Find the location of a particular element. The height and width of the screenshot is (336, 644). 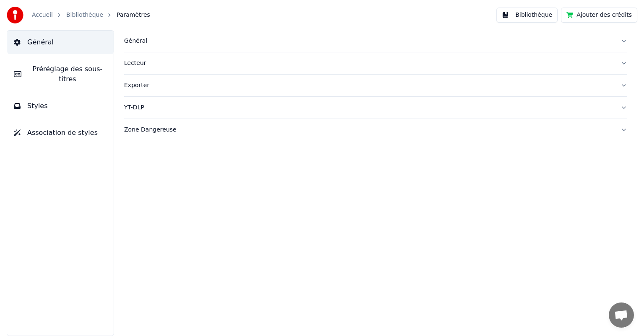

button: Association de styles is located at coordinates (60, 133).